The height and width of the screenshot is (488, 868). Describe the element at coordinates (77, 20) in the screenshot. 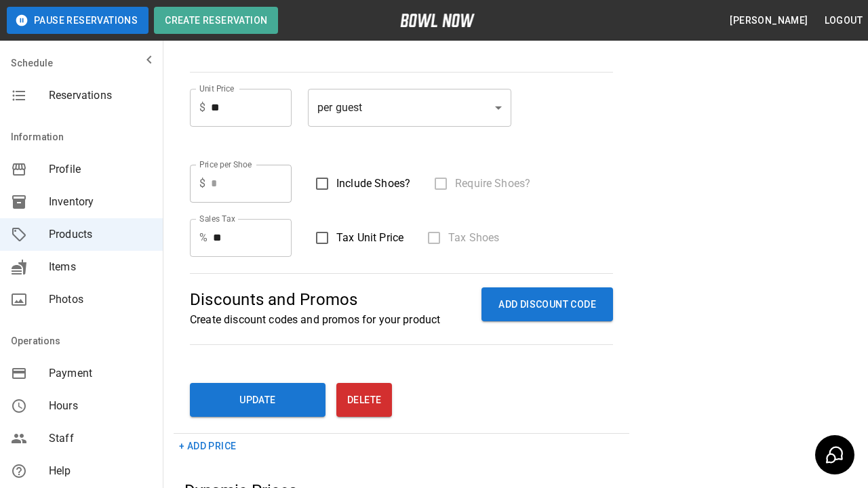

I see `button: Pause Reservations` at that location.